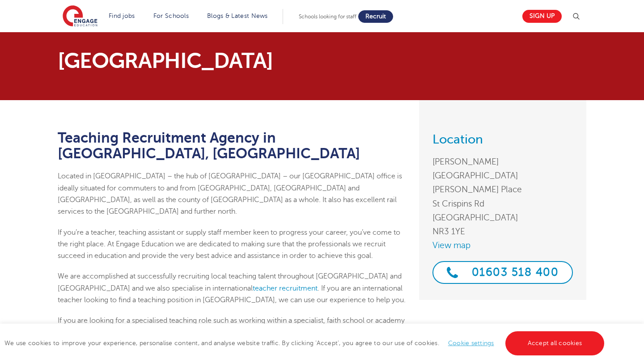 The image size is (644, 363). Describe the element at coordinates (554, 343) in the screenshot. I see `a: Accept all cookies` at that location.